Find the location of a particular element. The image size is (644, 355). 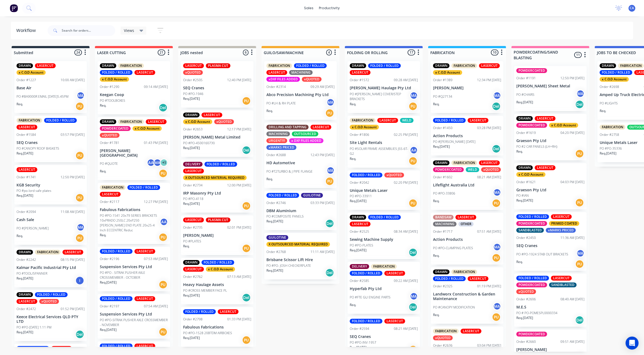

div: Order #2042 is located at coordinates (359, 183).